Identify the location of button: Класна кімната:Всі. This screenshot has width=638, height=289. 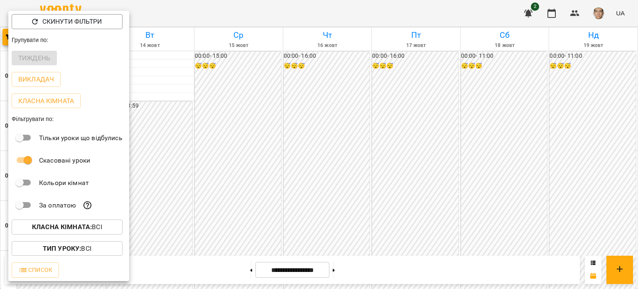
(67, 227).